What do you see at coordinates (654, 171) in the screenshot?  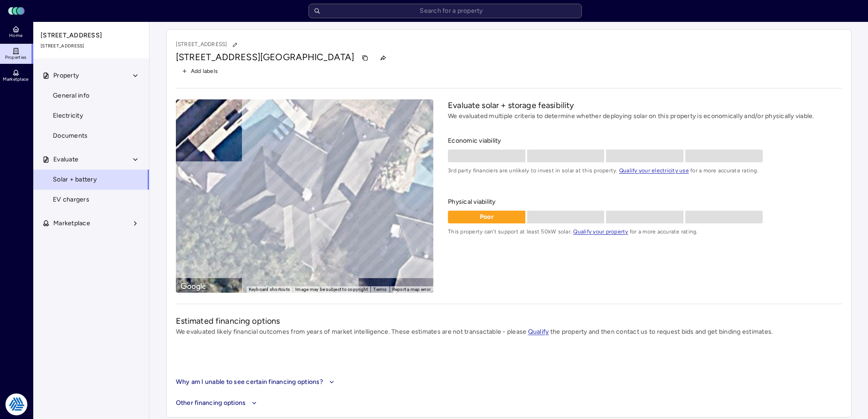 I see `span: Qualify your electricity use` at bounding box center [654, 171].